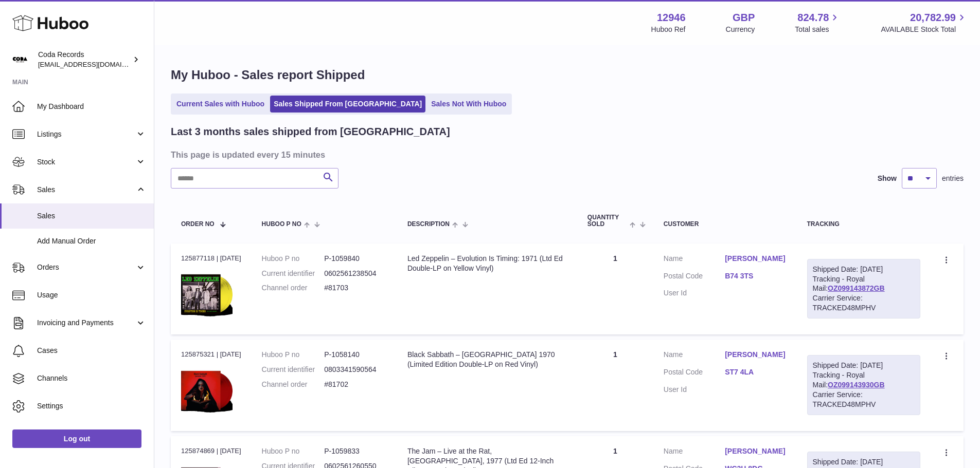 The width and height of the screenshot is (980, 468). Describe the element at coordinates (86, 267) in the screenshot. I see `span: Orders` at that location.